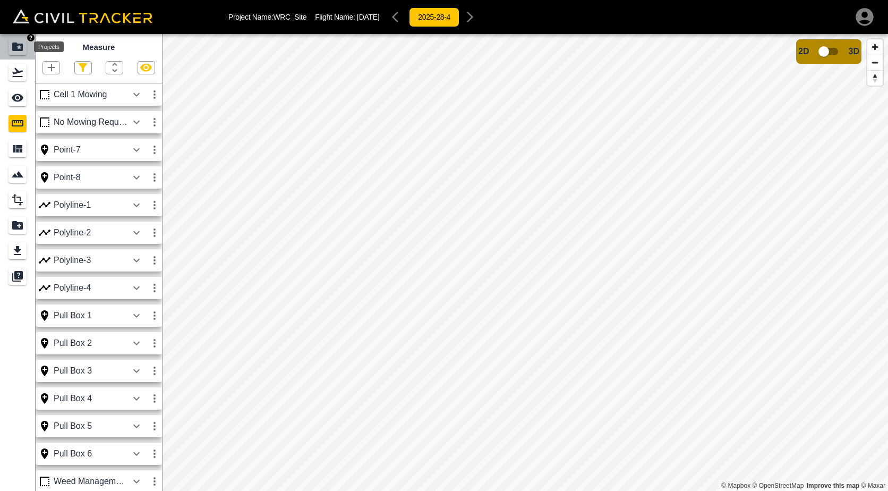 The image size is (888, 491). What do you see at coordinates (735, 485) in the screenshot?
I see `a: Mapbox` at bounding box center [735, 485].